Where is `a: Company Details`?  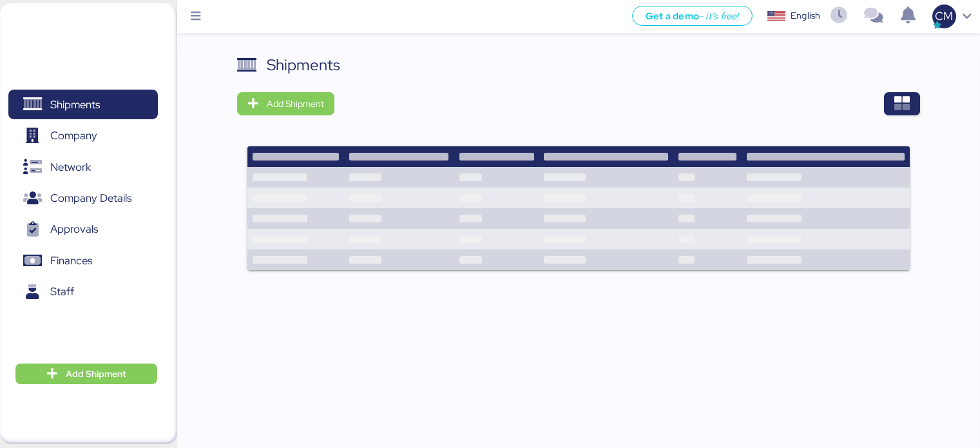 a: Company Details is located at coordinates (83, 199).